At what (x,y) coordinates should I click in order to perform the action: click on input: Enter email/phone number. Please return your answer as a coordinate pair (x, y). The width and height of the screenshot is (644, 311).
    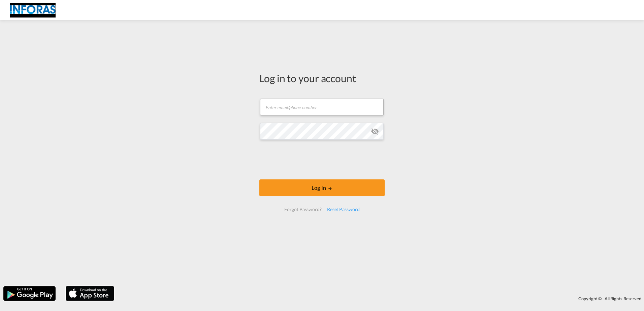
    Looking at the image, I should click on (322, 107).